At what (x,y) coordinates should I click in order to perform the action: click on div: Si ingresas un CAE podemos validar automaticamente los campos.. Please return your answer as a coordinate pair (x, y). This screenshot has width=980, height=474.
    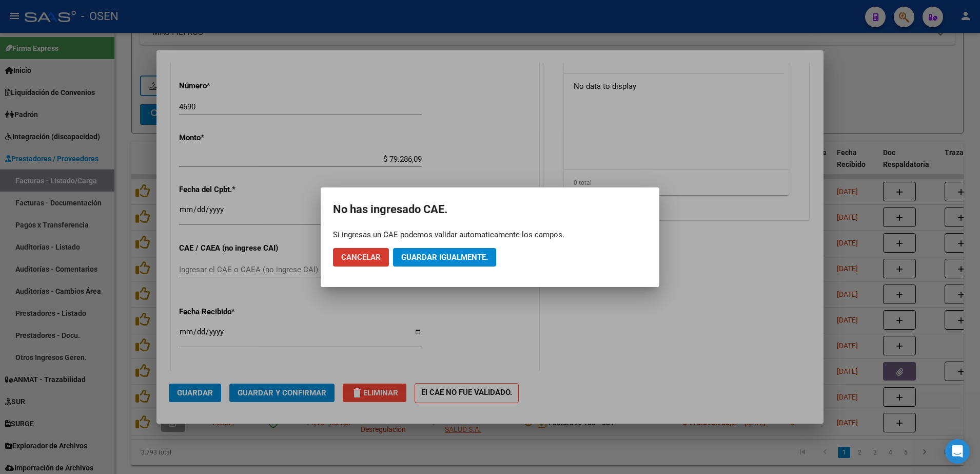
    Looking at the image, I should click on (490, 234).